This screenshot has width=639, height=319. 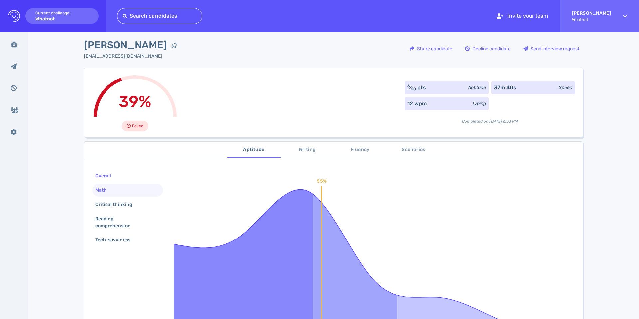 I want to click on div: ⁄ pts, so click(x=417, y=88).